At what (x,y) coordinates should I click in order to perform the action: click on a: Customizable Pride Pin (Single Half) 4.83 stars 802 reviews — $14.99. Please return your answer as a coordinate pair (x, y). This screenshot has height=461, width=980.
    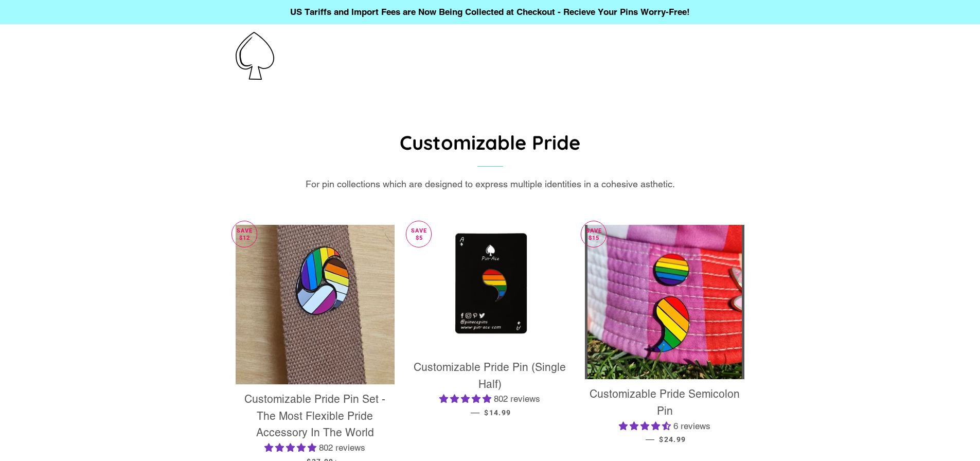
    Looking at the image, I should click on (490, 389).